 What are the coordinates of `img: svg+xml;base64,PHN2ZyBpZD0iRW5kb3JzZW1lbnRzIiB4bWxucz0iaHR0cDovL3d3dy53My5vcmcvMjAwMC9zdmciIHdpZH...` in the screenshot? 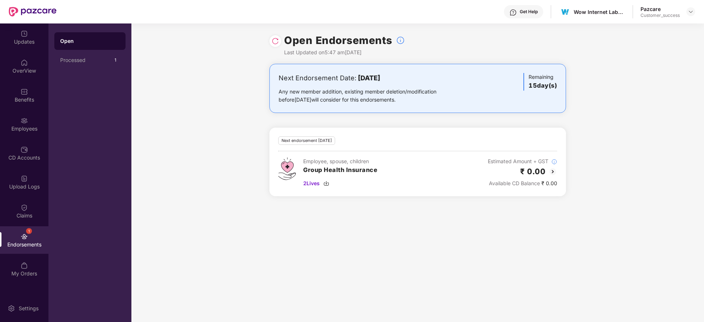 It's located at (24, 237).